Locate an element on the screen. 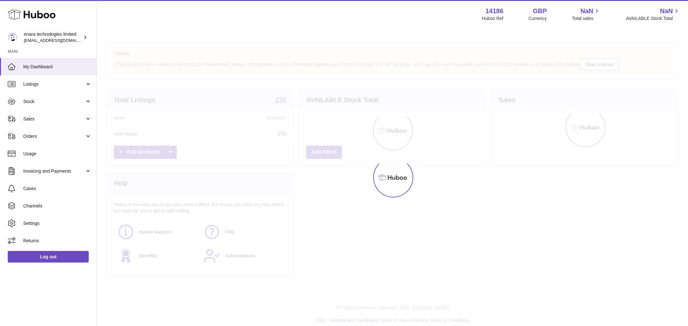 The image size is (688, 326). span: My Dashboard is located at coordinates (57, 67).